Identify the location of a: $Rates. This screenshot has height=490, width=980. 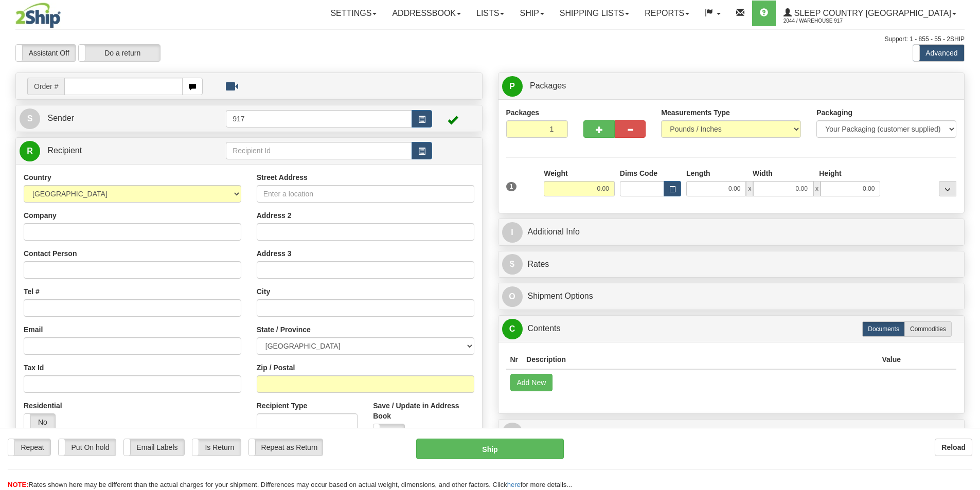
(732, 264).